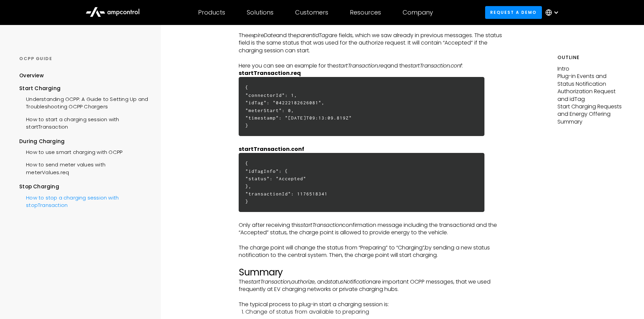 Image resolution: width=644 pixels, height=319 pixels. I want to click on li: Change of status from available to preparing, so click(379, 312).